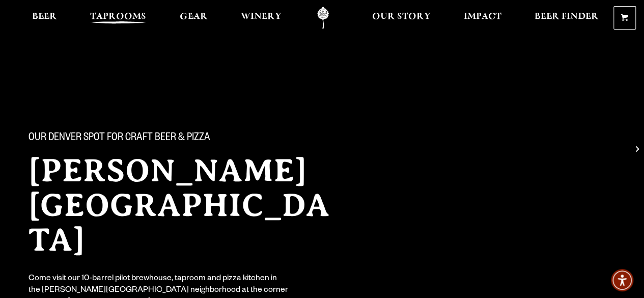  I want to click on span: Our Denver spot for craft beer & pizza, so click(119, 138).